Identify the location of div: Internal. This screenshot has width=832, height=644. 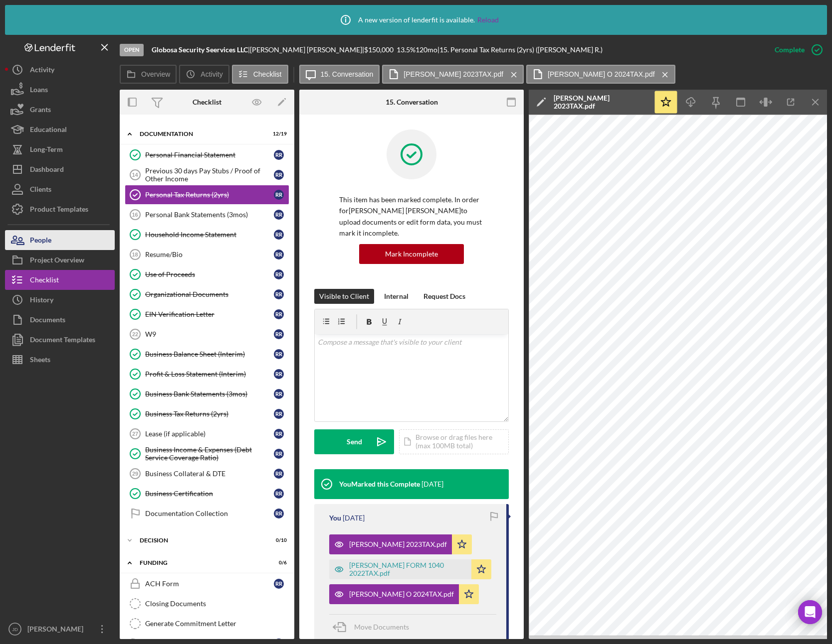
(396, 296).